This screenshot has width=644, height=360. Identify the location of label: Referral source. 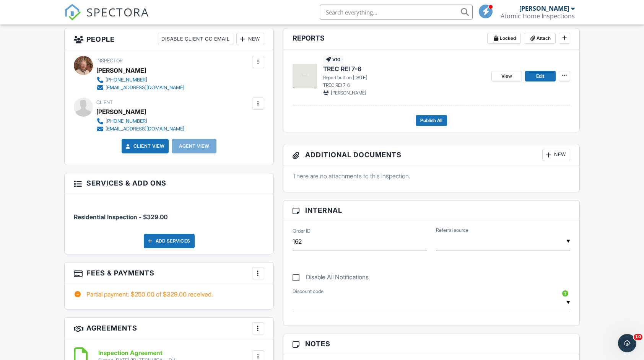
(452, 230).